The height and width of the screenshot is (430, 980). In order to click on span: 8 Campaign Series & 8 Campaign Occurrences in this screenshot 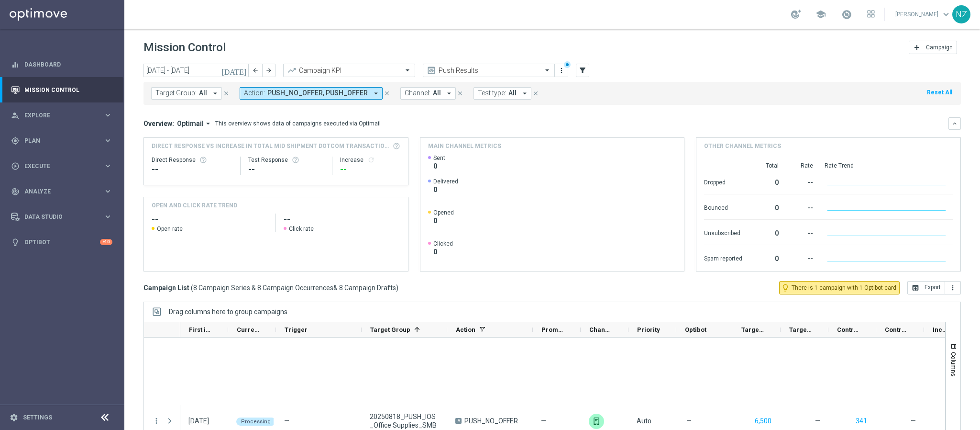, I will do `click(263, 288)`.